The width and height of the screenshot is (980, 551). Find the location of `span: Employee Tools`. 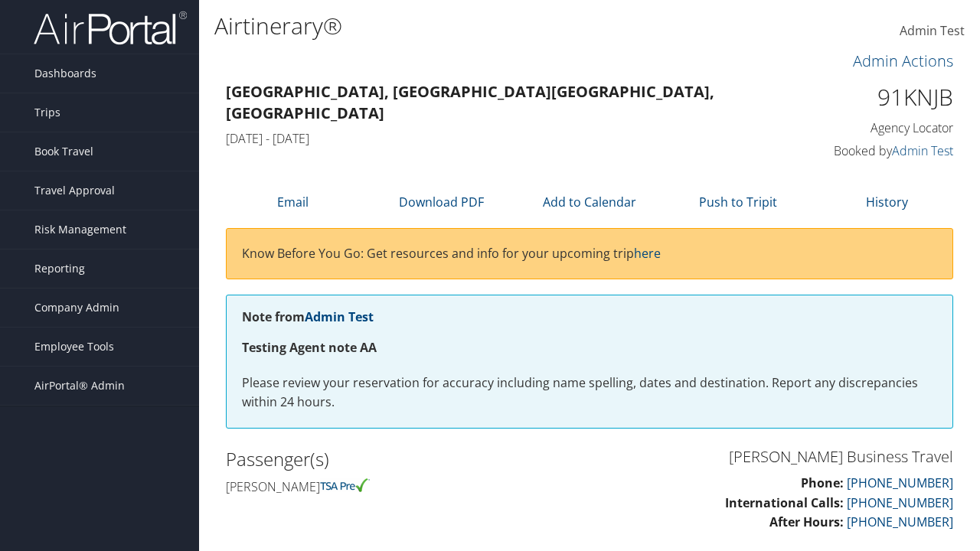

span: Employee Tools is located at coordinates (74, 347).